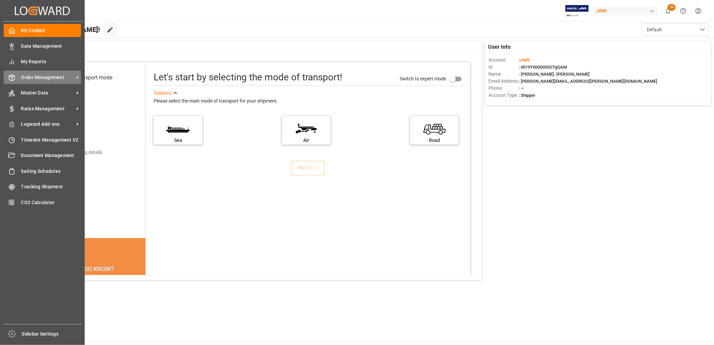  Describe the element at coordinates (308, 168) in the screenshot. I see `button: NEXT` at that location.